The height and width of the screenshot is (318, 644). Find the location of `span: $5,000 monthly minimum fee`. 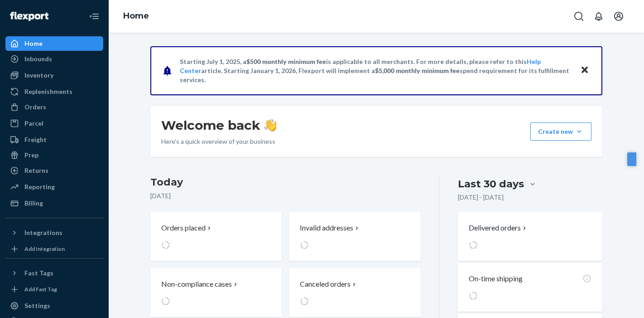

span: $5,000 monthly minimum fee is located at coordinates (417, 70).